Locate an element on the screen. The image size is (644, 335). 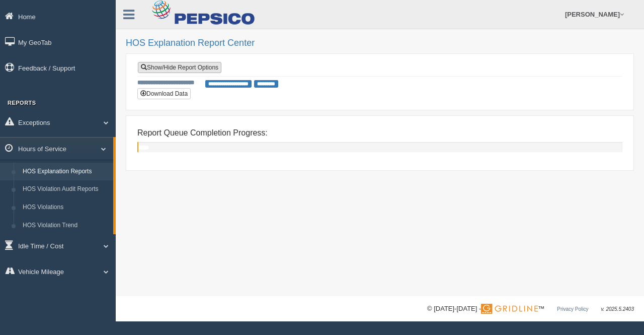
a: HOS Violation Audit Reports is located at coordinates (66, 189).